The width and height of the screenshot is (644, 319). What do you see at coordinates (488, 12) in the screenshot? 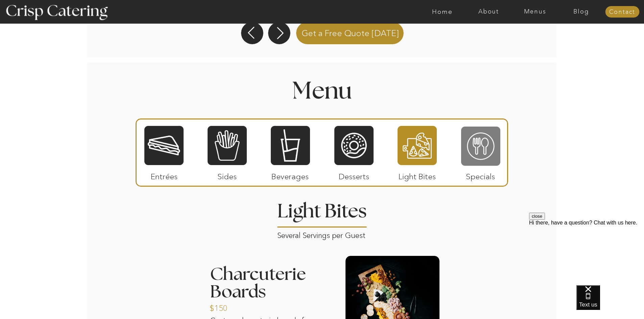
I see `nav: About` at bounding box center [488, 12].